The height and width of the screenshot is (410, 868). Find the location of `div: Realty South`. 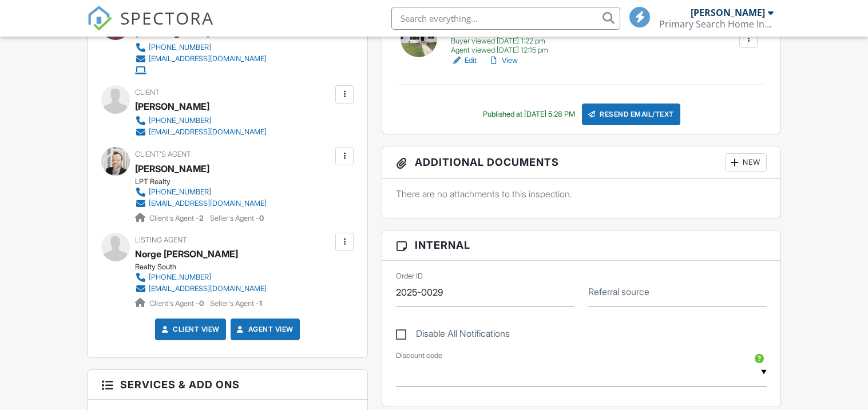

div: Realty South is located at coordinates (206, 267).